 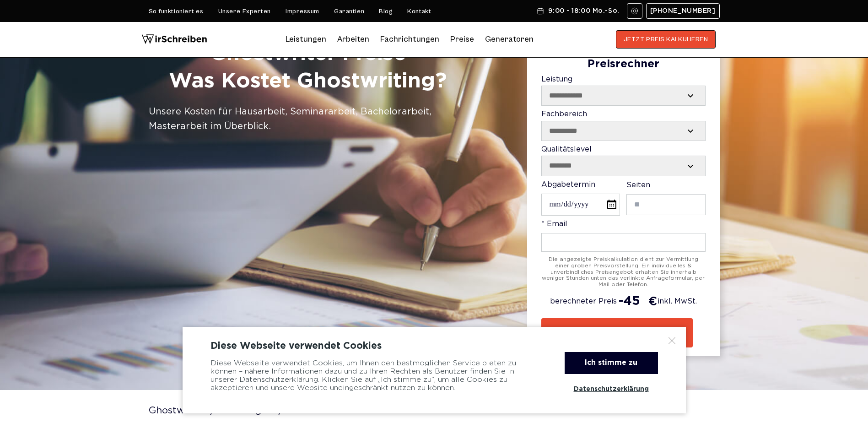 What do you see at coordinates (634, 11) in the screenshot?
I see `img: Email` at bounding box center [634, 11].